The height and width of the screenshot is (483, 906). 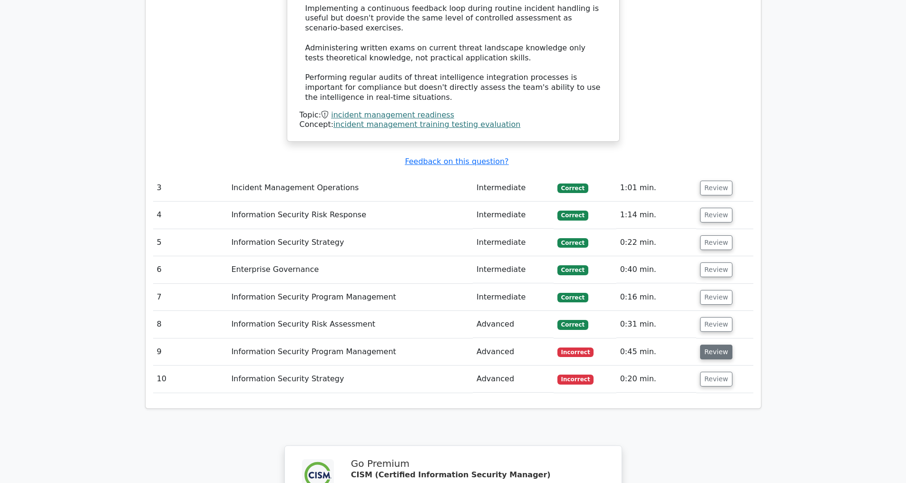 I want to click on td: 1:14 min., so click(x=656, y=215).